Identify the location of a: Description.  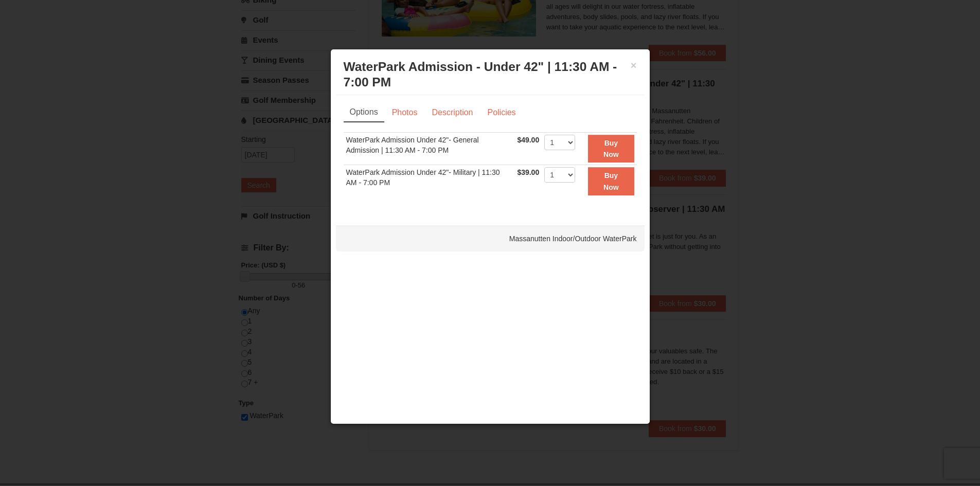
(452, 113).